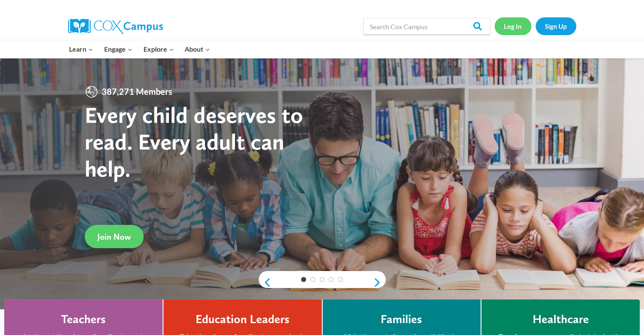  What do you see at coordinates (197, 49) in the screenshot?
I see `button: Child menu of About` at bounding box center [197, 49].